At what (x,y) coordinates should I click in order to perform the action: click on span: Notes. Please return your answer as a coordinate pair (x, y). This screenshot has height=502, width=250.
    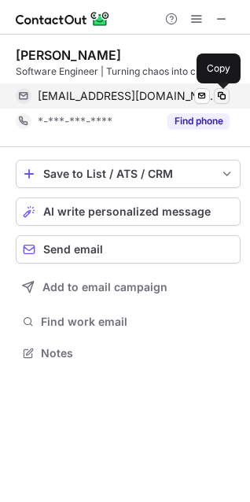
    Looking at the image, I should click on (138, 353).